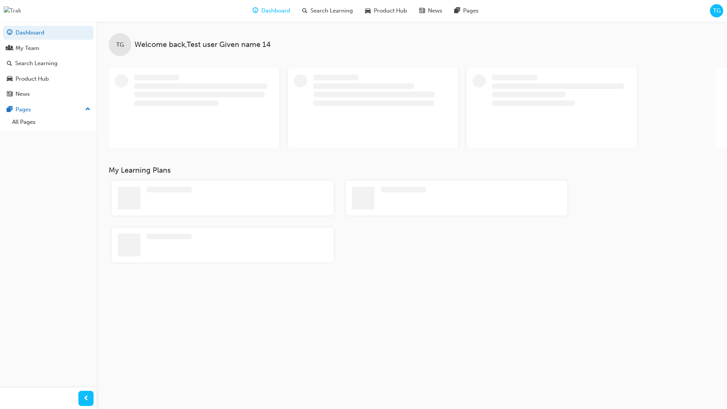 Image resolution: width=727 pixels, height=409 pixels. I want to click on div: News, so click(23, 94).